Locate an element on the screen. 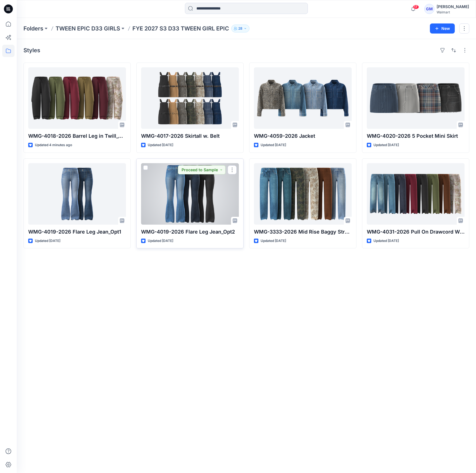 Image resolution: width=476 pixels, height=473 pixels. button: New is located at coordinates (442, 29).